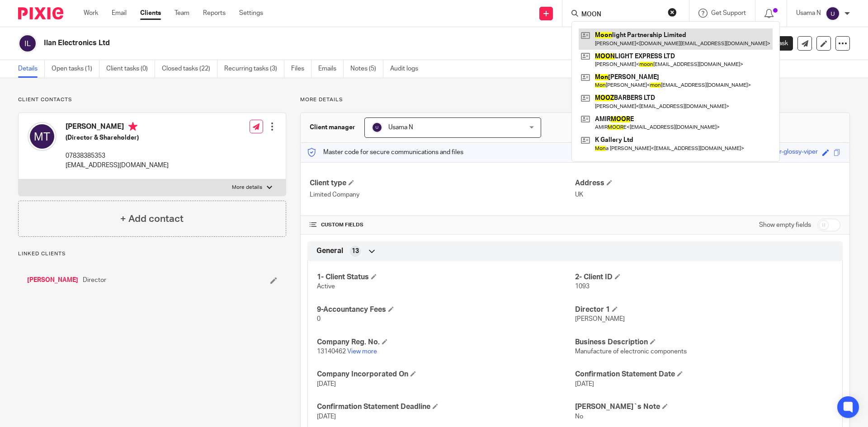 Image resolution: width=868 pixels, height=427 pixels. Describe the element at coordinates (119, 13) in the screenshot. I see `a: Email` at that location.